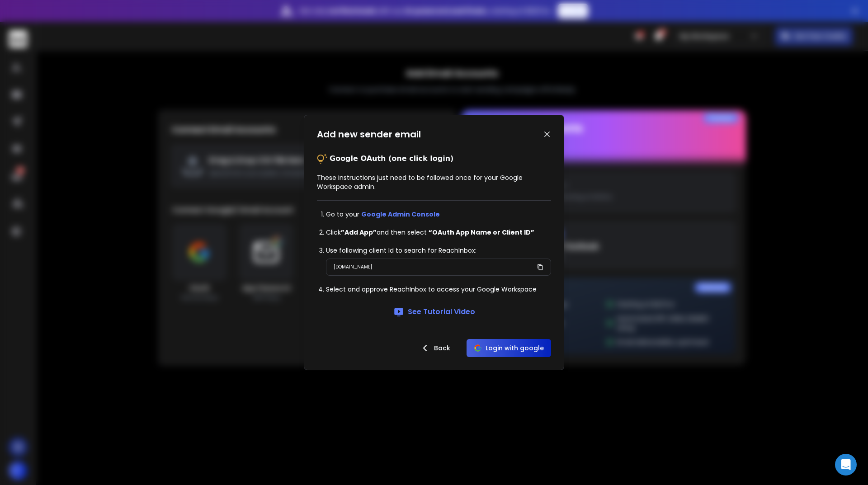  What do you see at coordinates (481, 232) in the screenshot?
I see `strong: “OAuth App Name or Client ID”` at bounding box center [481, 232].